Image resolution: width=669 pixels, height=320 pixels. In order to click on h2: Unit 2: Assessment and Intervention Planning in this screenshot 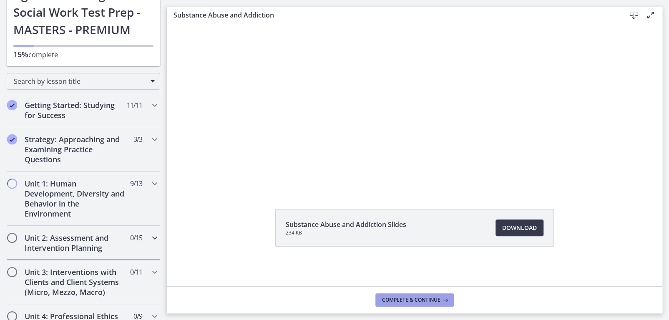, I will do `click(75, 243)`.